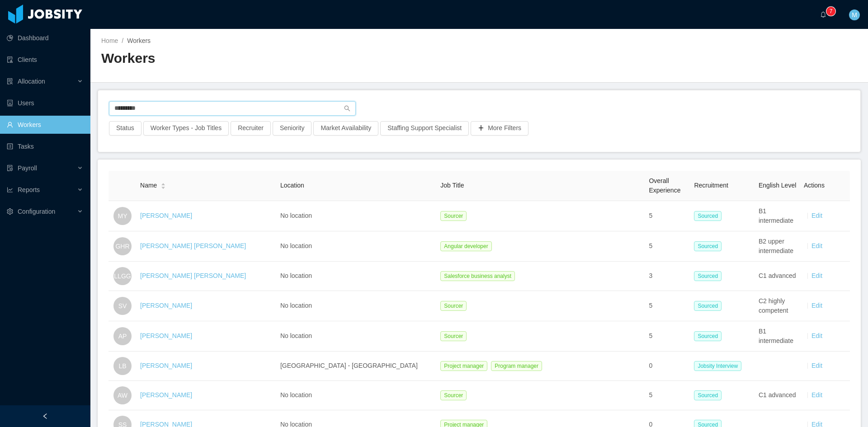 Image resolution: width=868 pixels, height=427 pixels. What do you see at coordinates (719, 366) in the screenshot?
I see `a: Jobsity Interview` at bounding box center [719, 366].